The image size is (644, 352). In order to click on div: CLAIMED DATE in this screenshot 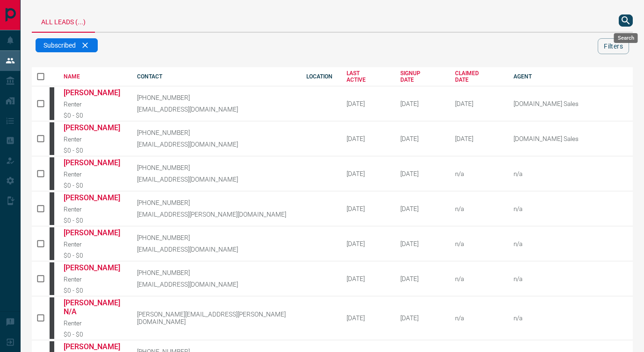, I will do `click(477, 77)`.